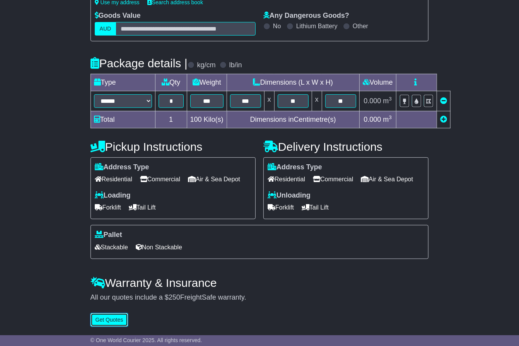 This screenshot has width=519, height=346. Describe the element at coordinates (173, 147) in the screenshot. I see `h4: Pickup Instructions` at that location.